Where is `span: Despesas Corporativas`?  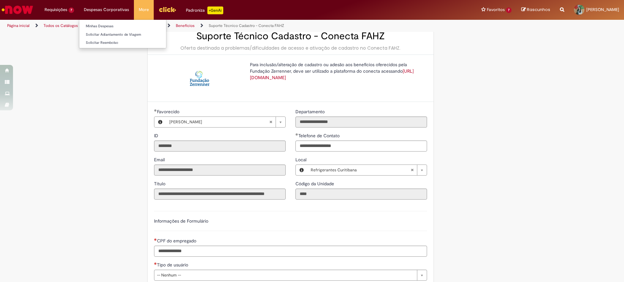
span: Despesas Corporativas is located at coordinates (106, 10).